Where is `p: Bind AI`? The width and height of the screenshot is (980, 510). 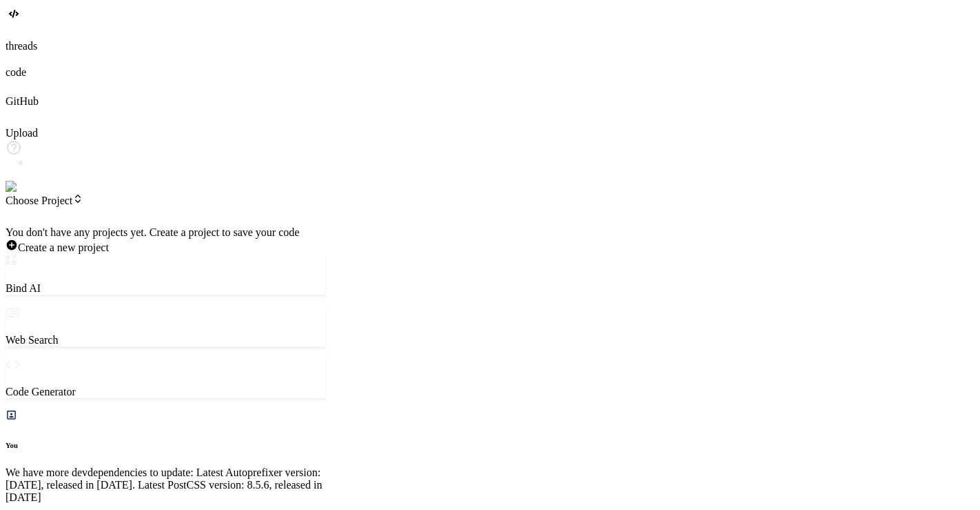
p: Bind AI is located at coordinates (165, 288).